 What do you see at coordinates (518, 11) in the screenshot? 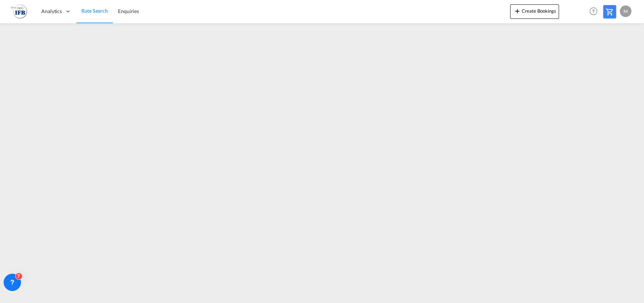
I see `md-icon: icon-plus 400-fg` at bounding box center [518, 11].